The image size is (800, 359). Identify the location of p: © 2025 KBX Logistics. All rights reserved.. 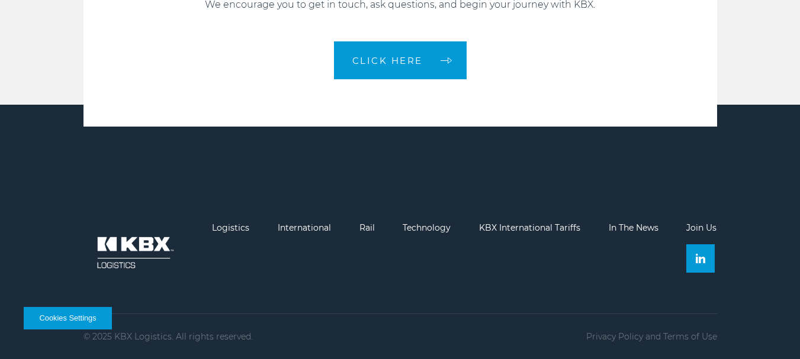
(168, 337).